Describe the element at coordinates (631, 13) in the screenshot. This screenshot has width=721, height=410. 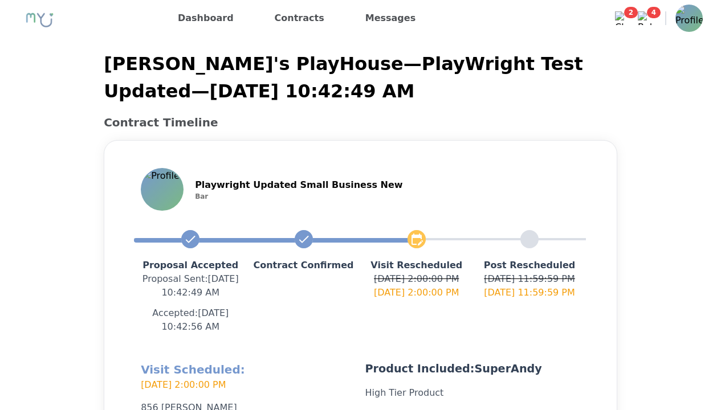
I see `span: 2` at that location.